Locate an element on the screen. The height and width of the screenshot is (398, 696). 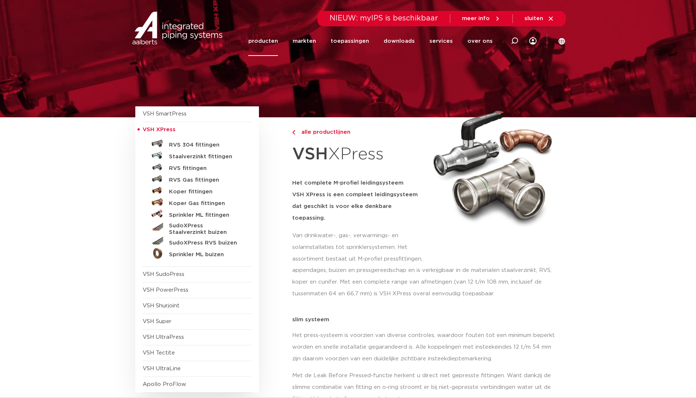
p: Van drinkwater-, gas-, verwarmings- en solarinstallaties tot sprinklersystemen. Het assortiment b... is located at coordinates (358, 248).